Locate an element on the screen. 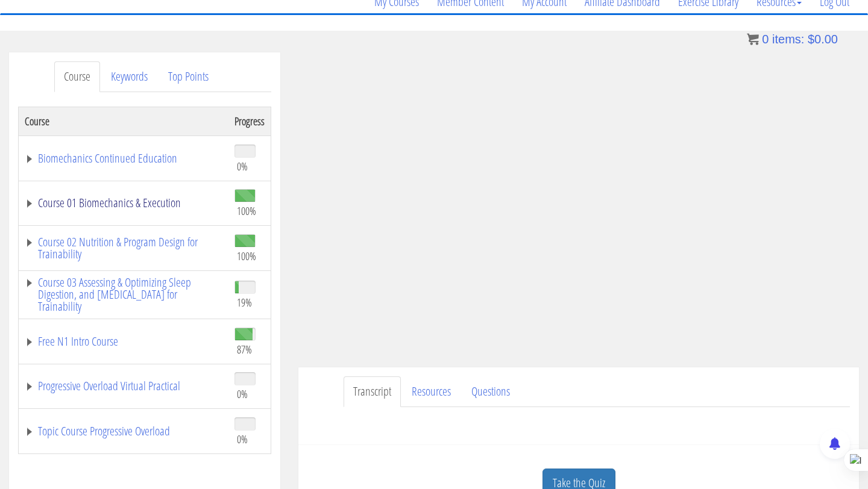 The width and height of the screenshot is (868, 489). a: Progressive Overload Virtual Practical is located at coordinates (124, 386).